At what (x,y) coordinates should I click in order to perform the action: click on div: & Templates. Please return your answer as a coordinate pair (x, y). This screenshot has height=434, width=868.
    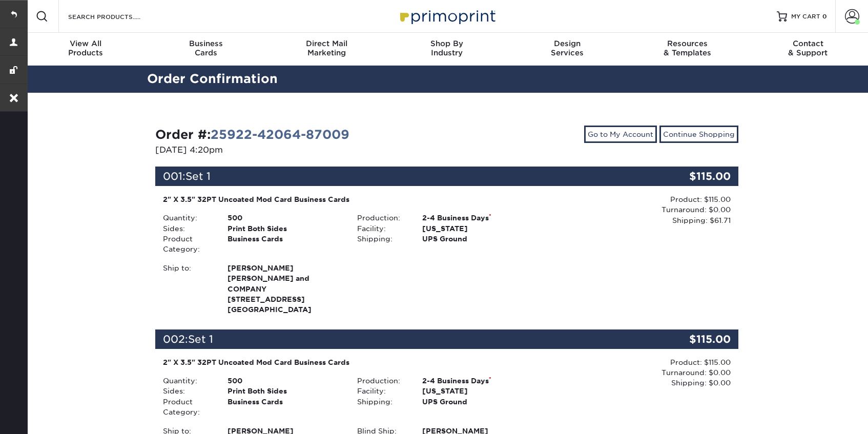
    Looking at the image, I should click on (687, 48).